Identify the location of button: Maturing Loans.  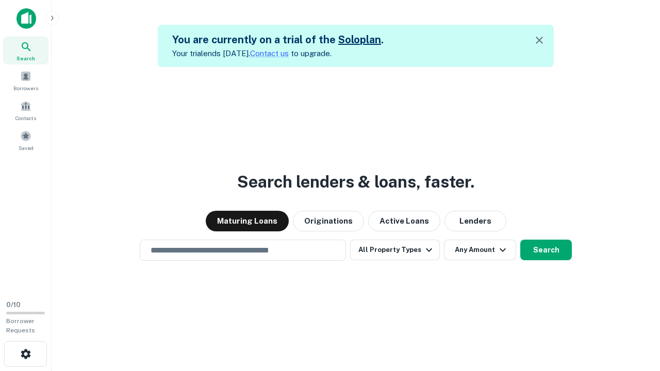
(247, 221).